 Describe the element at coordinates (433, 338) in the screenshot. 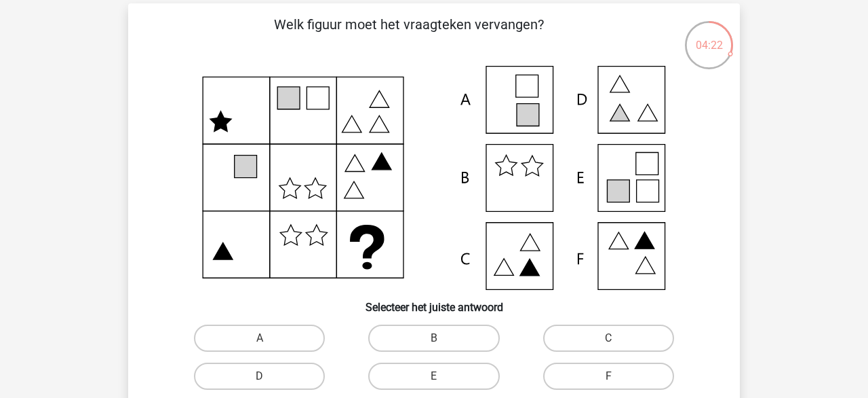

I see `label: B` at that location.